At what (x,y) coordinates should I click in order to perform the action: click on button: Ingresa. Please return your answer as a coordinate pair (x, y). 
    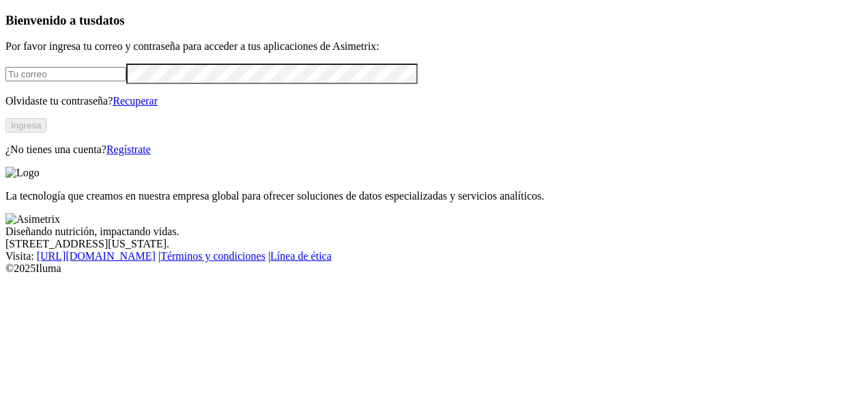
    Looking at the image, I should click on (26, 125).